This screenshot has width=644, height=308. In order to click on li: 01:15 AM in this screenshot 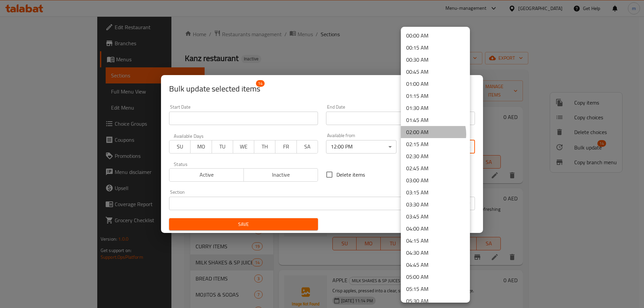, I will do `click(436, 96)`.